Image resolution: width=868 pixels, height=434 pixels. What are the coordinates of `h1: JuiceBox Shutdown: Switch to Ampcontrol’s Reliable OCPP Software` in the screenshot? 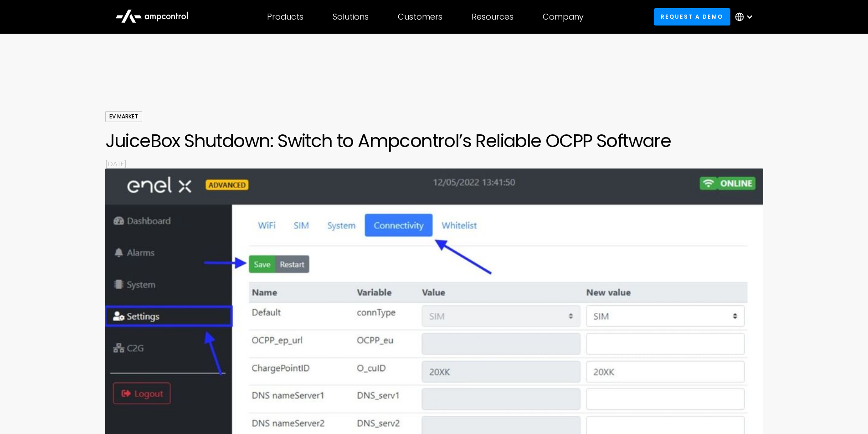 It's located at (434, 141).